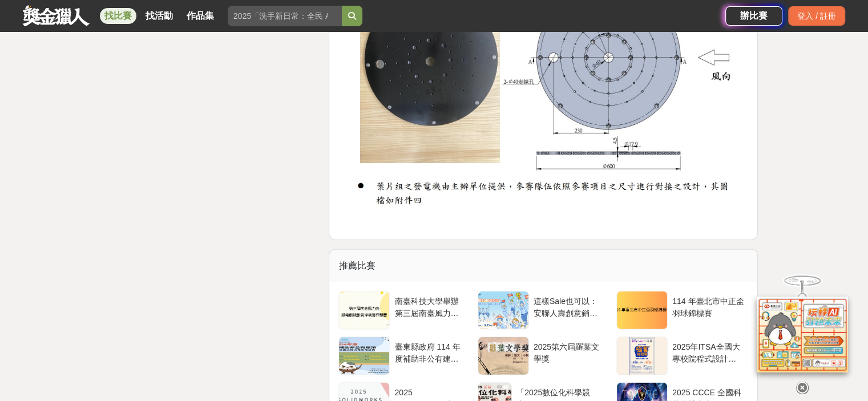 Image resolution: width=868 pixels, height=401 pixels. Describe the element at coordinates (682, 356) in the screenshot. I see `a: 2025年ITSA全國大專校院程式設計極客挑戰賽` at that location.